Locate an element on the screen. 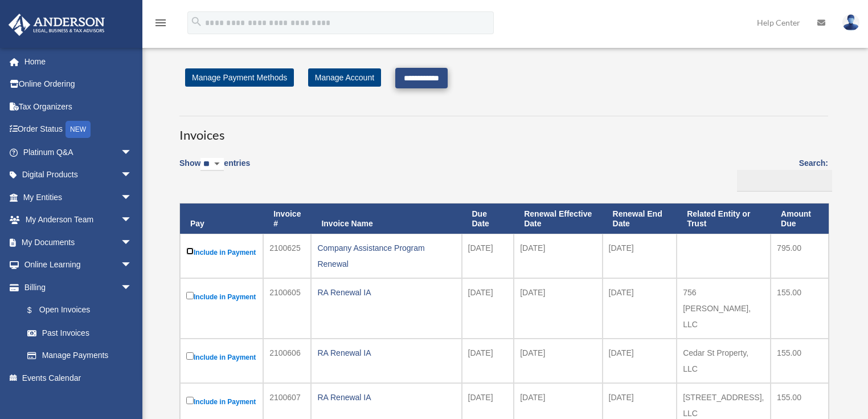 This screenshot has height=419, width=868. th: Invoice #: activate to sort column ascending is located at coordinates (287, 219).